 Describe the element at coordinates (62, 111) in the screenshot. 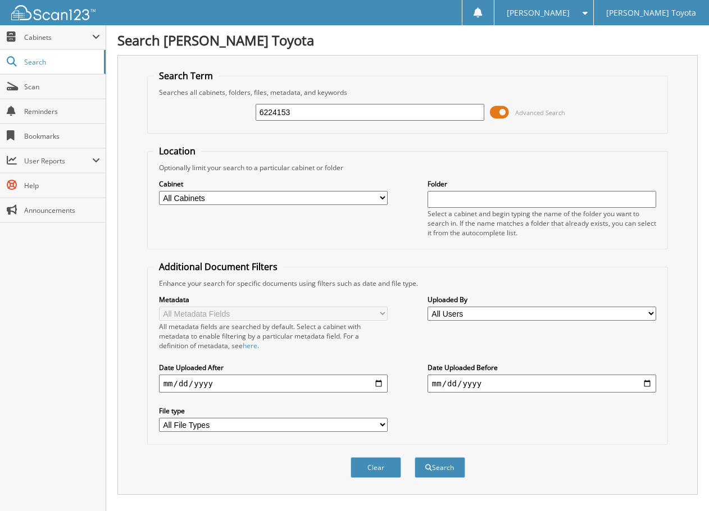

I see `span: Reminders` at that location.